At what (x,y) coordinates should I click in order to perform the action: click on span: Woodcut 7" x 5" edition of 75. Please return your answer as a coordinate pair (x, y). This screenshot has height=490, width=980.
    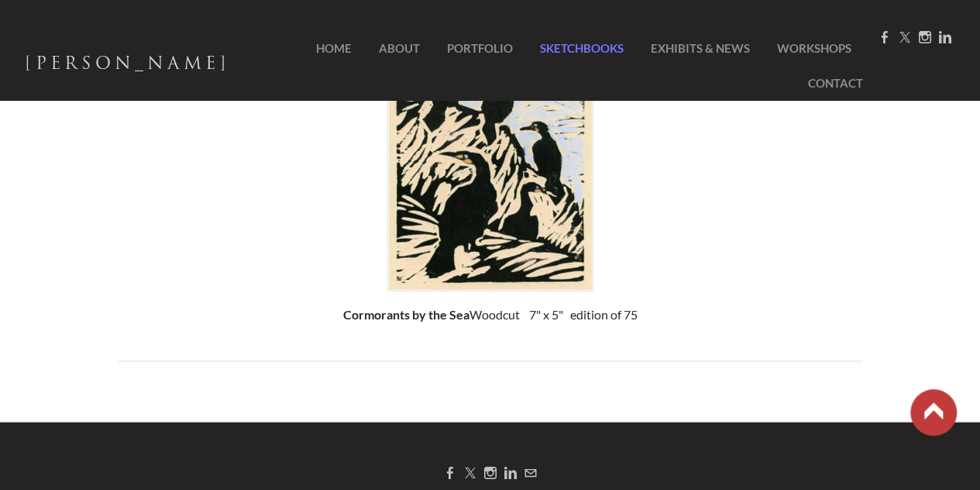
    Looking at the image, I should click on (490, 314).